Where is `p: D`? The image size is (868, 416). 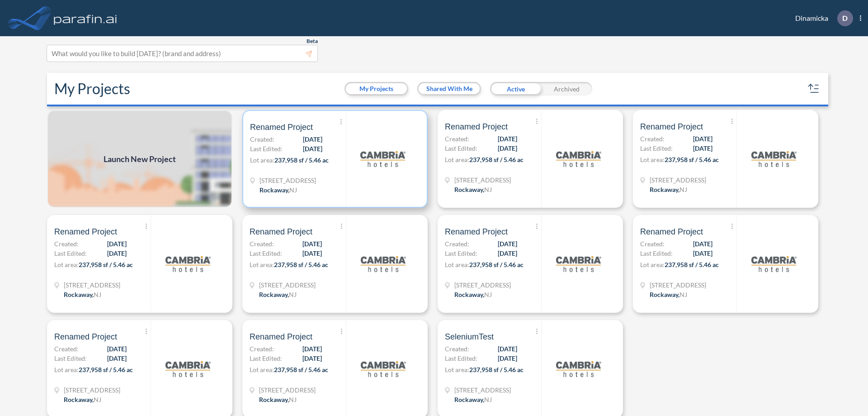
p: D is located at coordinates (845, 18).